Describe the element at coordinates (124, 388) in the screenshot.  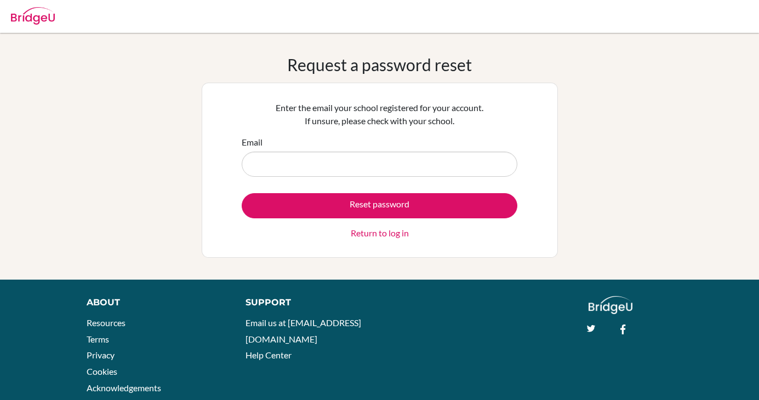
I see `a: Acknowledgements` at that location.